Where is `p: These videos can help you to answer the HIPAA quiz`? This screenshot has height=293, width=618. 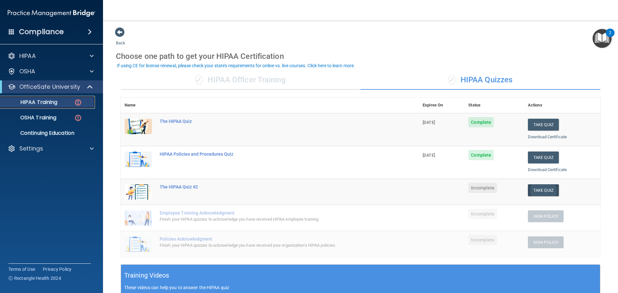
p: These videos can help you to answer the HIPAA quiz is located at coordinates (361, 288).